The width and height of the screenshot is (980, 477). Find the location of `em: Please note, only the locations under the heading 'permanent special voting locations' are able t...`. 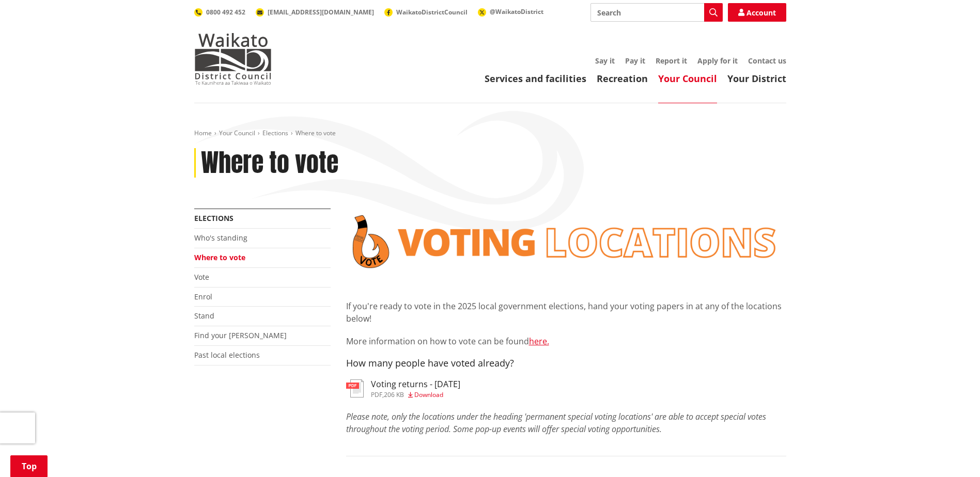

em: Please note, only the locations under the heading 'permanent special voting locations' are able t... is located at coordinates (556, 423).